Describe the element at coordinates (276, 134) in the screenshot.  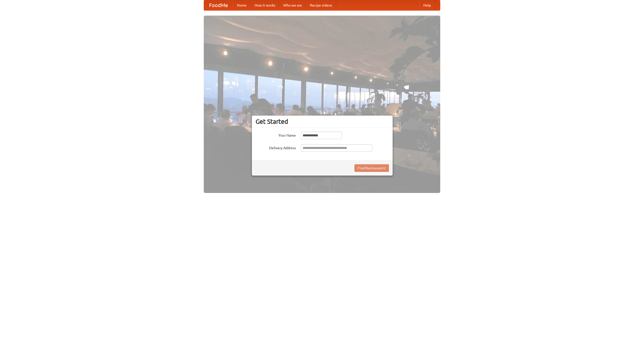
I see `label: Your Name` at that location.